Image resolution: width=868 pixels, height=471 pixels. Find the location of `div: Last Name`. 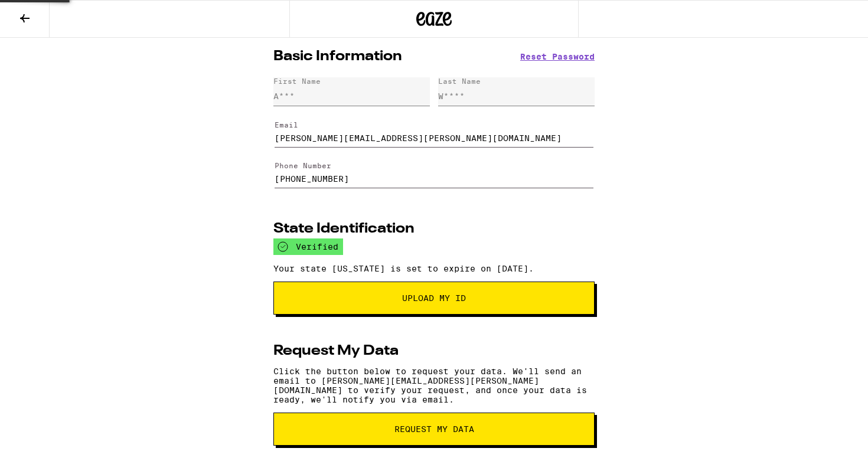

div: Last Name is located at coordinates (460, 81).